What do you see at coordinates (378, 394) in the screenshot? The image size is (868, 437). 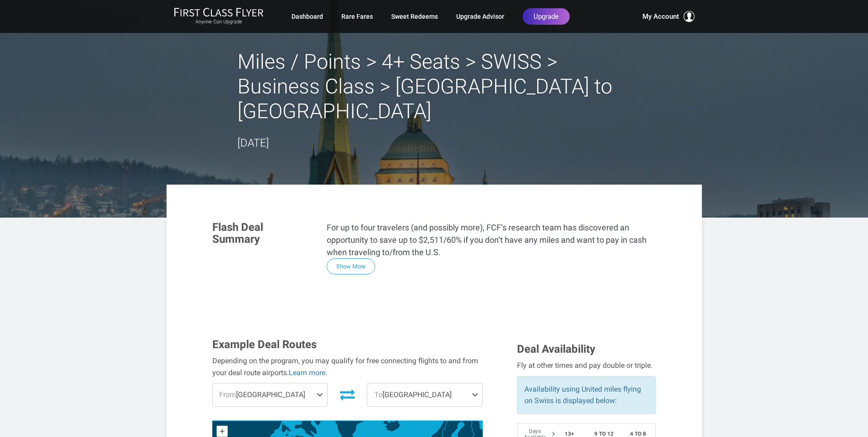 I see `span: To` at bounding box center [378, 394].